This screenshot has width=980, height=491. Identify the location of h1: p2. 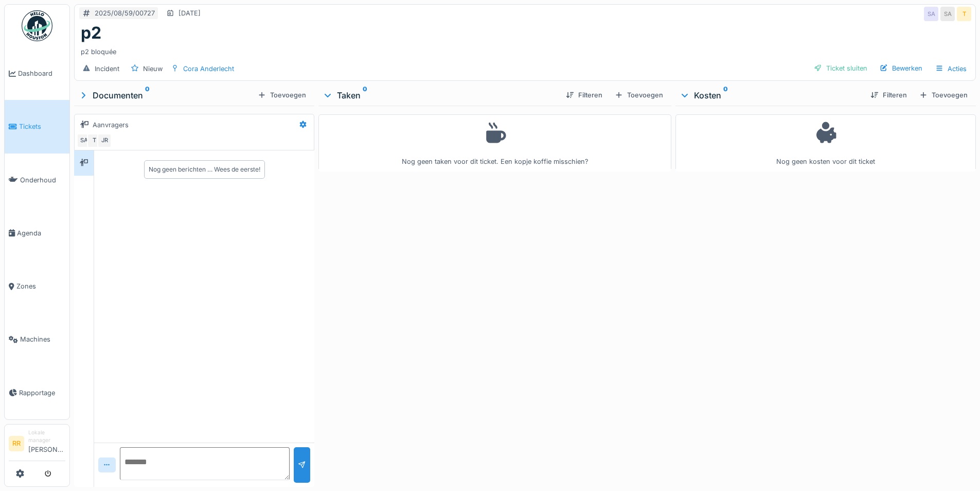
(91, 33).